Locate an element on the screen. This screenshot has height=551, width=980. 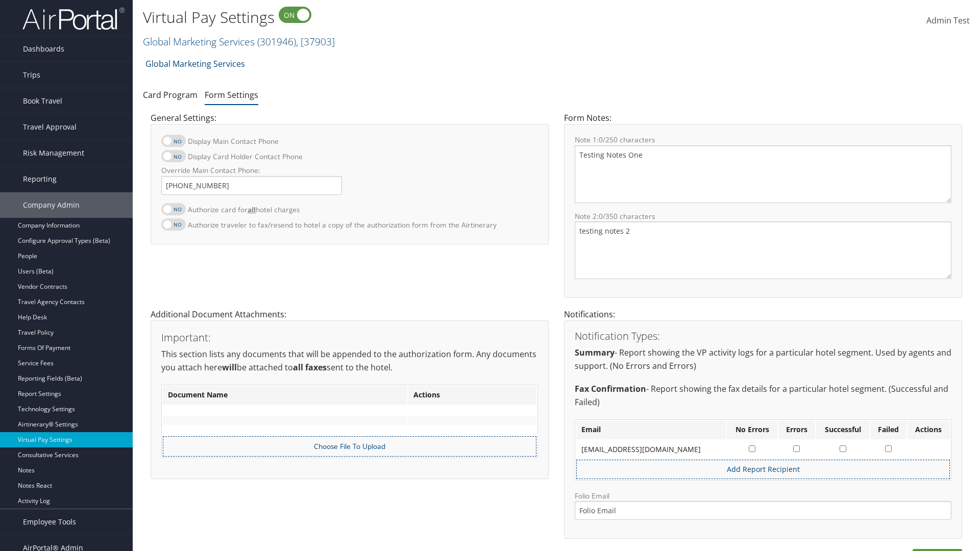
strong: Fax Confirmation is located at coordinates (611, 389).